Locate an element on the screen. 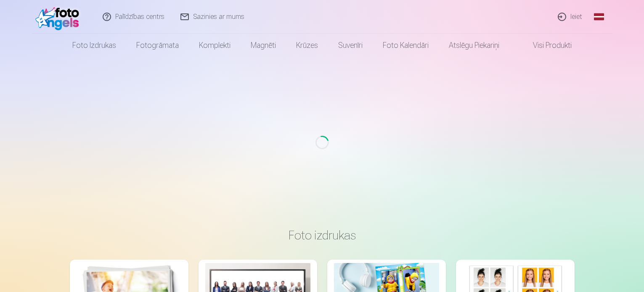  a: Krūzes is located at coordinates (307, 45).